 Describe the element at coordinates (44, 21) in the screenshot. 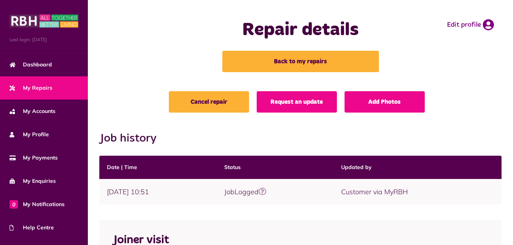

I see `img: MyRBH` at that location.